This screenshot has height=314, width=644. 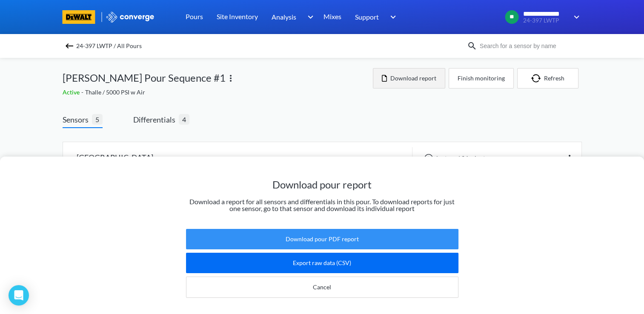 I want to click on button: Cancel, so click(x=322, y=287).